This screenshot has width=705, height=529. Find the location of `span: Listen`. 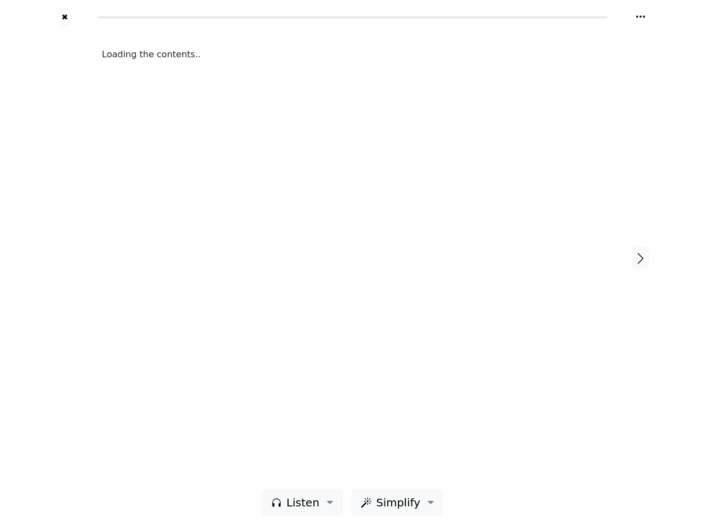

span: Listen is located at coordinates (303, 502).